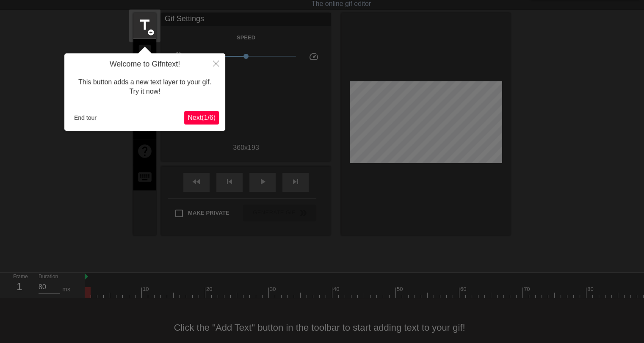 This screenshot has width=644, height=343. Describe the element at coordinates (202, 117) in the screenshot. I see `span: Next ( 1 / 6 )` at that location.